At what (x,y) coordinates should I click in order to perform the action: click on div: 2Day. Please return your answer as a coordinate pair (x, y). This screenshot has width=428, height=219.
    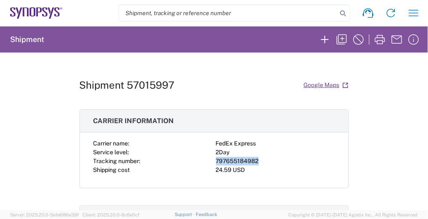
    Looking at the image, I should click on (275, 152).